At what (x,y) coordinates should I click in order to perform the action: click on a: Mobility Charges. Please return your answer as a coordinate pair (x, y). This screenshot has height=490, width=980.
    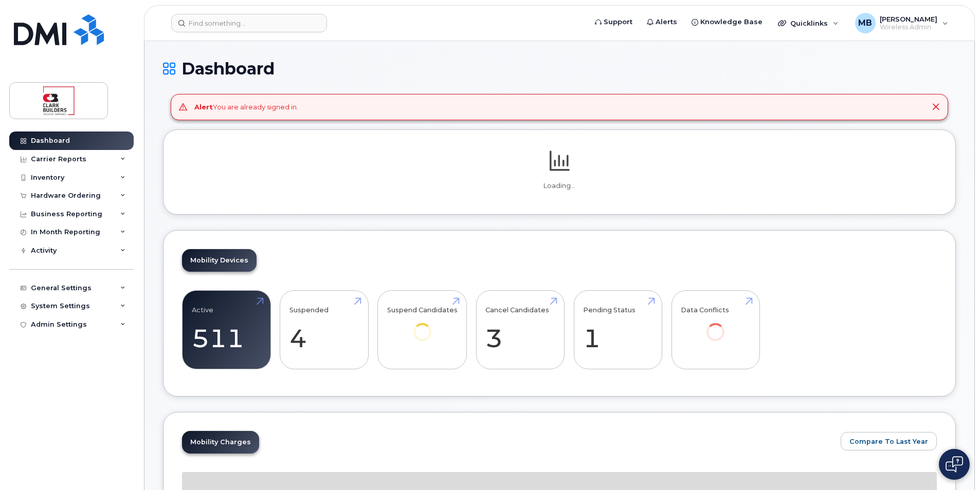
    Looking at the image, I should click on (220, 442).